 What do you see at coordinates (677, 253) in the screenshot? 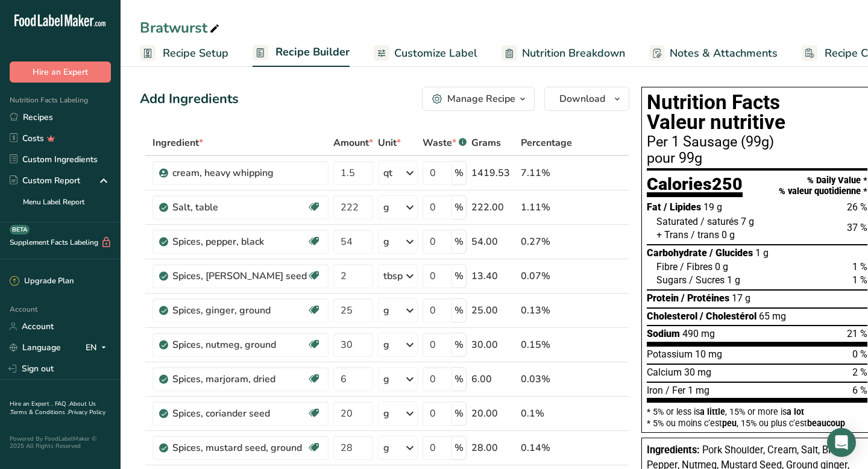
I see `span: Carbohydrate` at bounding box center [677, 253].